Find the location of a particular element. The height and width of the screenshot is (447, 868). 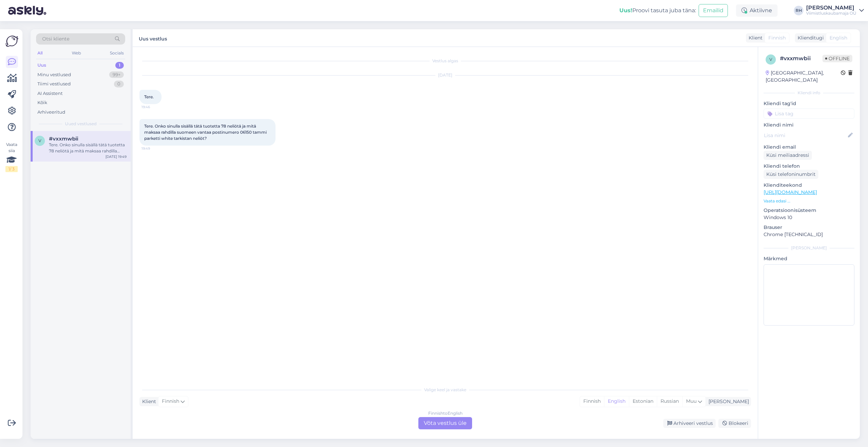

div: Russian is located at coordinates (669, 401).